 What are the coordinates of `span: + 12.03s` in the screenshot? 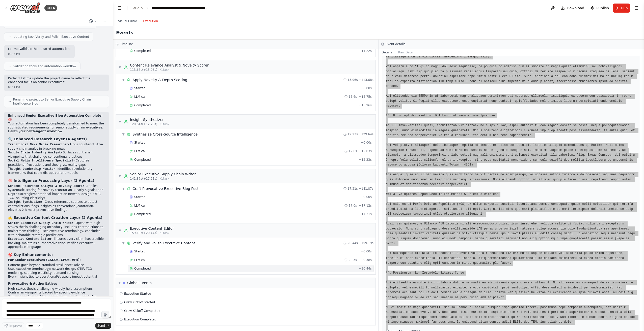 It's located at (365, 151).